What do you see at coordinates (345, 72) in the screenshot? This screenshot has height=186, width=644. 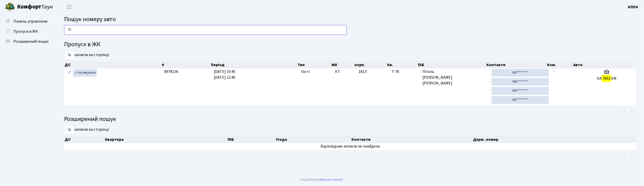 I see `span: КТ` at bounding box center [345, 72].